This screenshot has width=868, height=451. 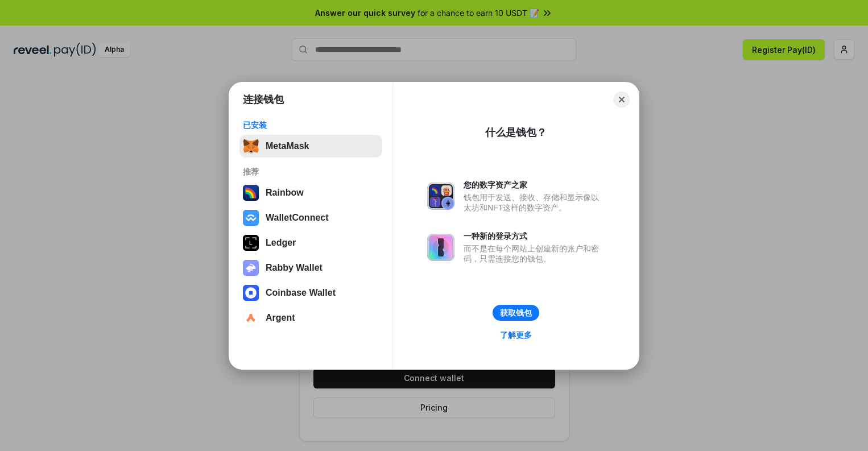 I want to click on button: Close, so click(x=622, y=99).